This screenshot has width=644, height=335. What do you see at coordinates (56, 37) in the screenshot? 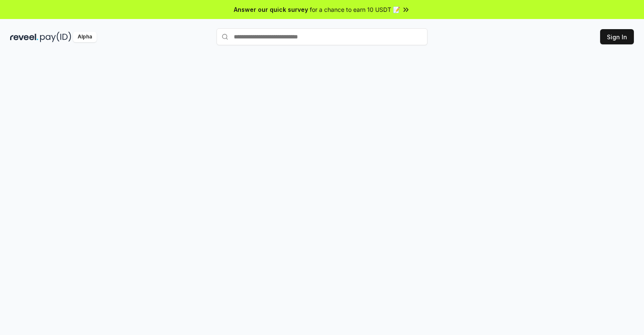
I see `img: pay_id` at bounding box center [56, 37].